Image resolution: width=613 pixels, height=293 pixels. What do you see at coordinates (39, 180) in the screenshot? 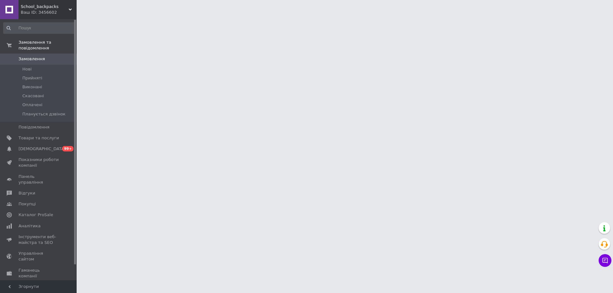
I see `span: Панель управління` at bounding box center [39, 180].